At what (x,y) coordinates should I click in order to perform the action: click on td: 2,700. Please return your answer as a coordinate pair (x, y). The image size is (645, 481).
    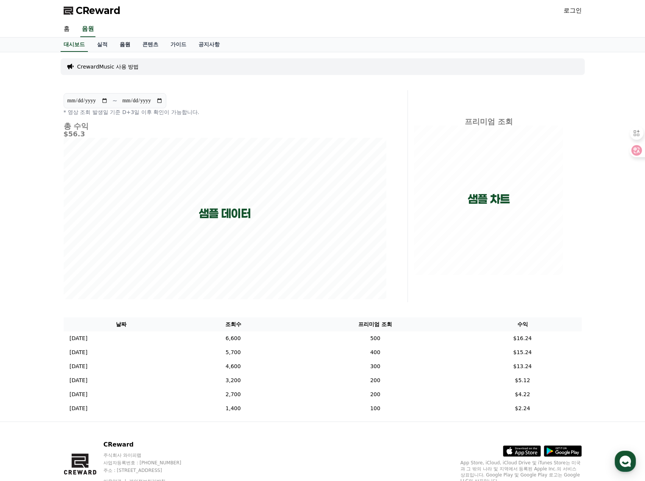
    Looking at the image, I should click on (233, 394).